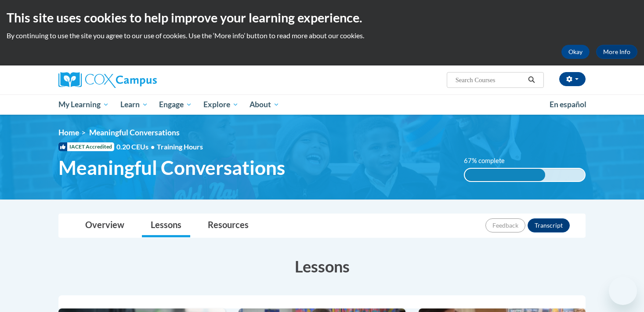  I want to click on p: By continuing to use the site you agree to our use of cookies. Use the ‘More info’ button to read..., so click(322, 36).